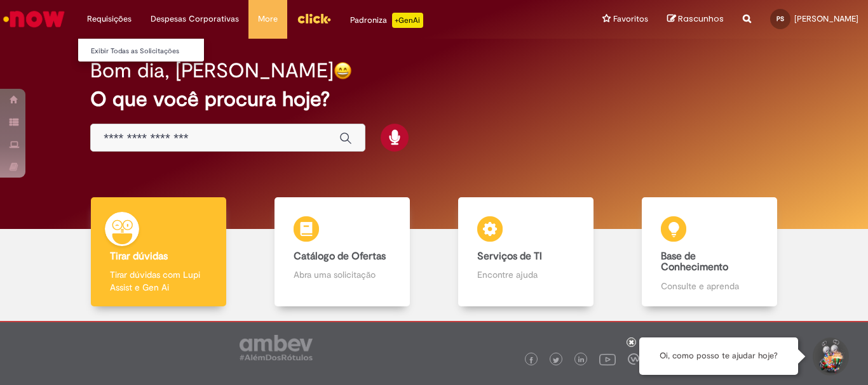 Image resolution: width=868 pixels, height=385 pixels. What do you see at coordinates (142, 50) in the screenshot?
I see `ul: Requisições` at bounding box center [142, 50].